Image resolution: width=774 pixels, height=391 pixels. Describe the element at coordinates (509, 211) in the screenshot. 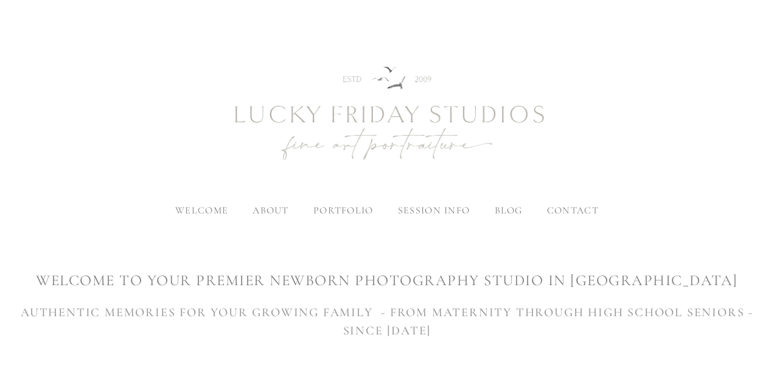

I see `a: blog` at that location.